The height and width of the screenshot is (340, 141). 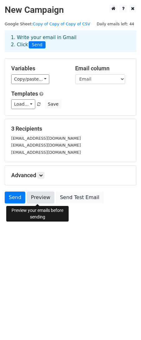 I want to click on a: Send, so click(x=15, y=198).